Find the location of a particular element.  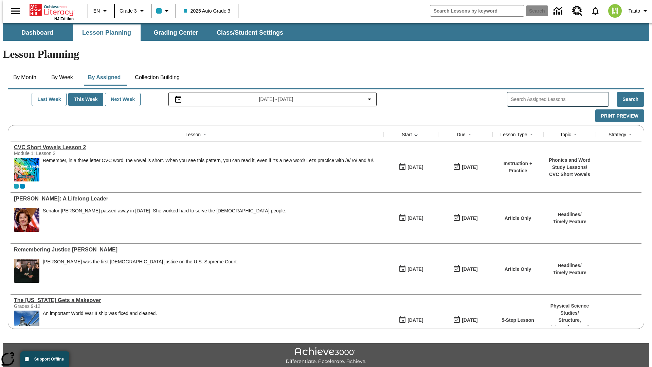

img: CVC Short Vowels Lesson 2. is located at coordinates (26, 170).